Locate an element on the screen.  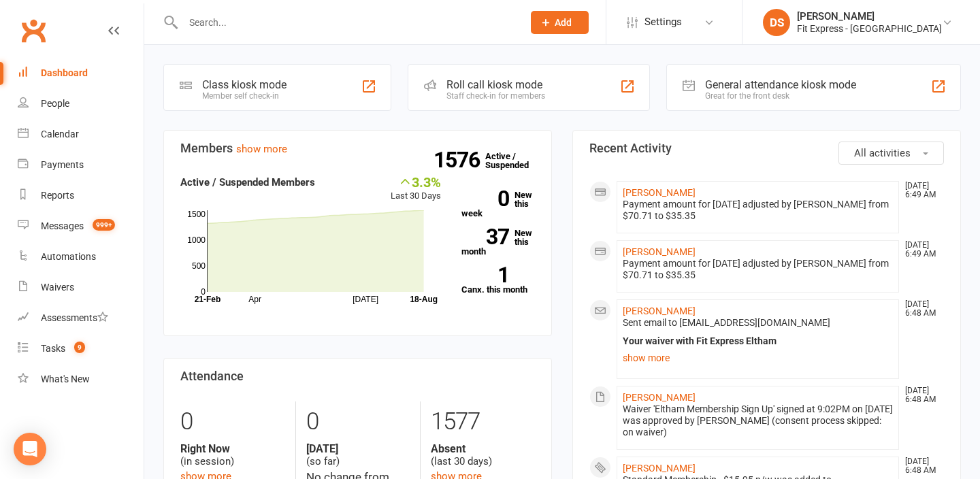
h3: Recent Activity is located at coordinates (766, 148).